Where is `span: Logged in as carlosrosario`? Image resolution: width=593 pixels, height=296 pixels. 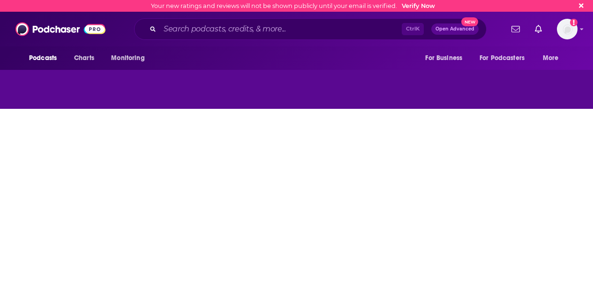 span: Logged in as carlosrosario is located at coordinates (567, 29).